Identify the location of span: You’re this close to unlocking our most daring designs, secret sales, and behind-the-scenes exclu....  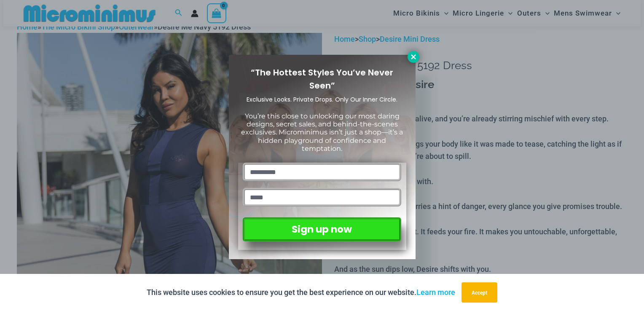
(322, 132).